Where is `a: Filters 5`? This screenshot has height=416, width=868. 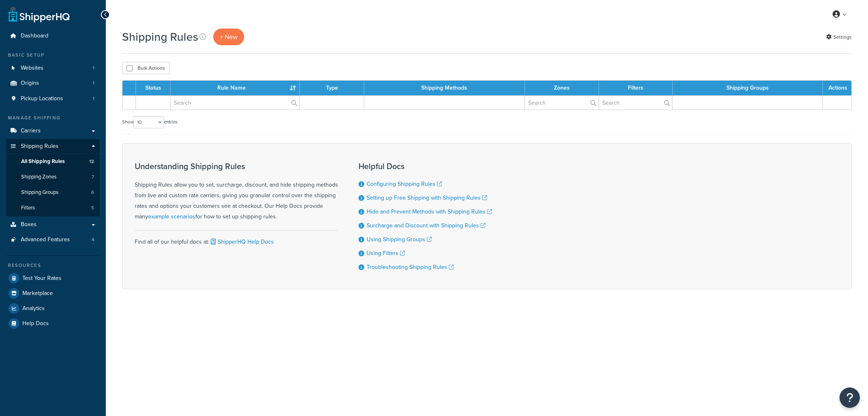 a: Filters 5 is located at coordinates (53, 208).